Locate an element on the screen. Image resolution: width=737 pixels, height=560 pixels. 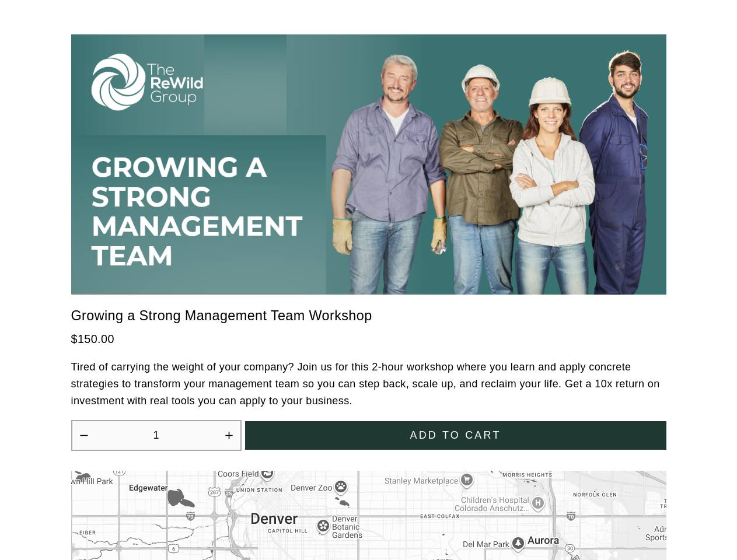
button: Add to cart is located at coordinates (456, 436).